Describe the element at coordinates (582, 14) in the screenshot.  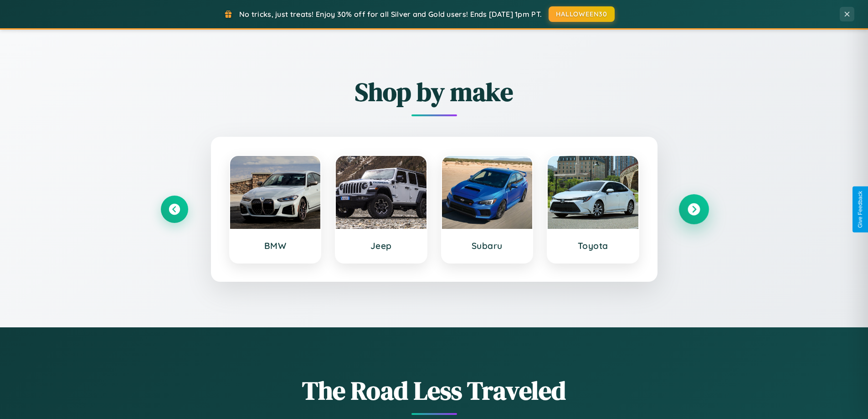
I see `button: HALLOWEEN30` at that location.